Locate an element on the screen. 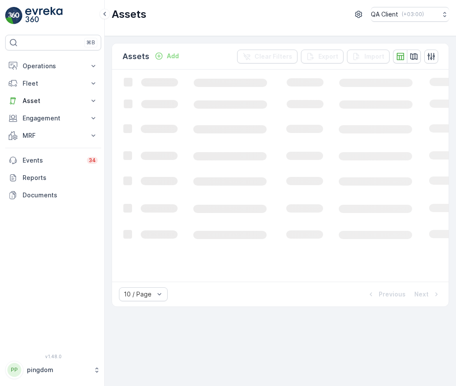 The width and height of the screenshot is (456, 386). a: Reports is located at coordinates (53, 178).